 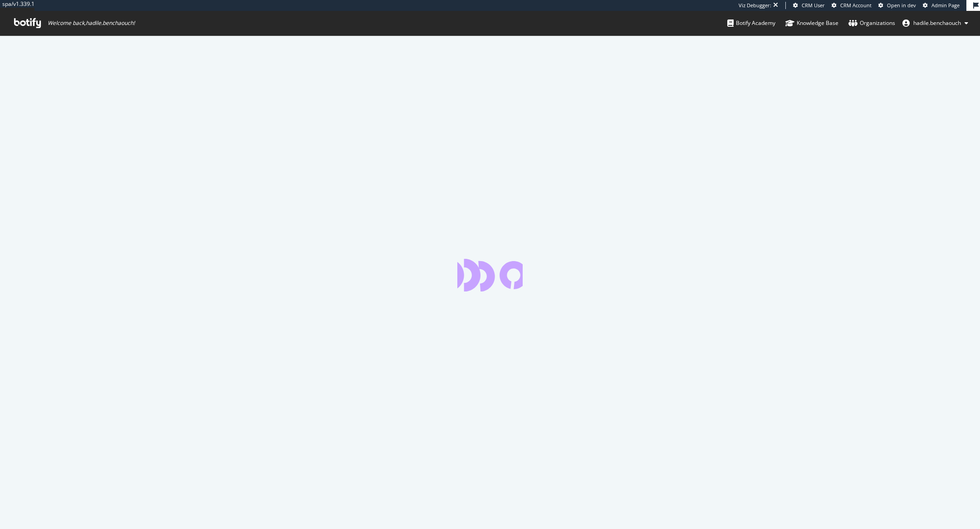 I want to click on a: CRM Account, so click(x=851, y=5).